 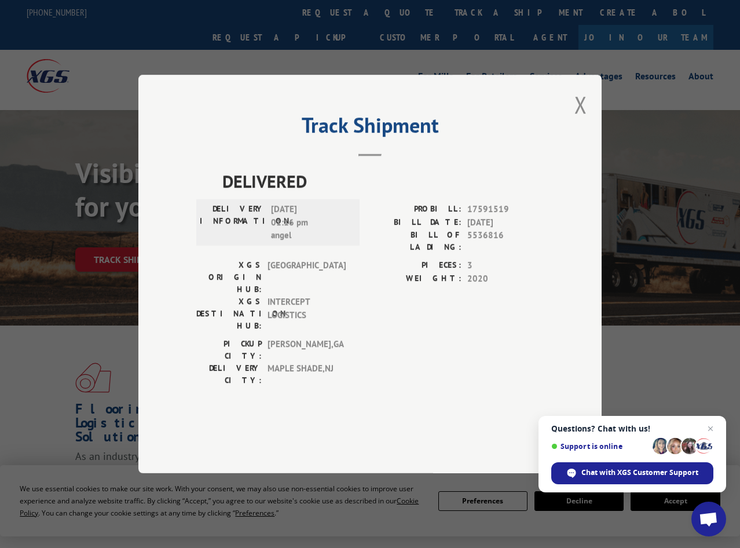 What do you see at coordinates (229, 350) in the screenshot?
I see `label: PICKUP CITY:` at bounding box center [229, 350].